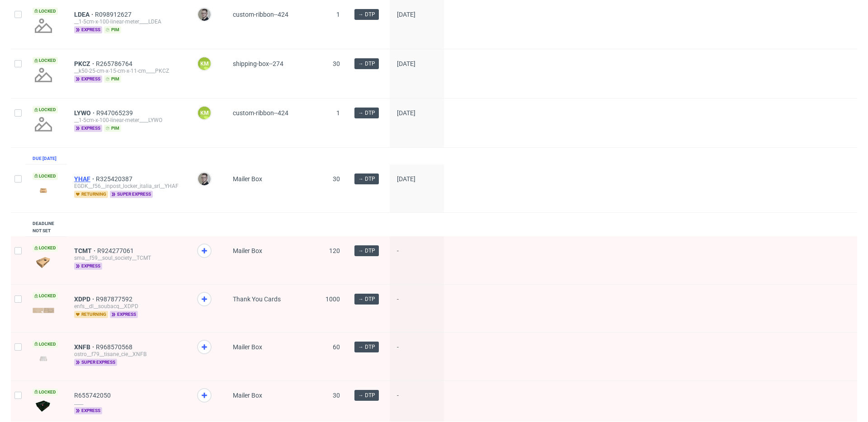 This screenshot has height=422, width=868. Describe the element at coordinates (129, 22) in the screenshot. I see `div: __1-5cm-x-100-linear-meter____LDEA` at that location.